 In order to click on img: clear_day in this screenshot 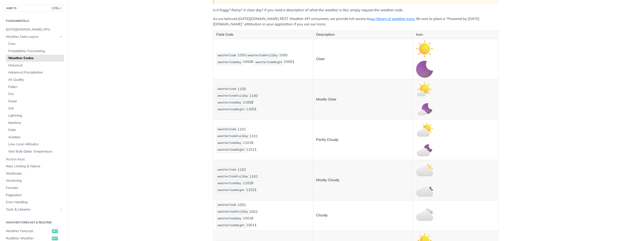, I will do `click(424, 49)`.